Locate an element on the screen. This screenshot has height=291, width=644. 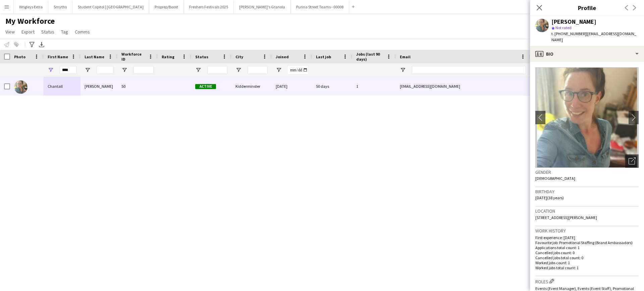
p: Favourite job: Promotional Staffing (Brand Ambassadors) is located at coordinates (587, 242).